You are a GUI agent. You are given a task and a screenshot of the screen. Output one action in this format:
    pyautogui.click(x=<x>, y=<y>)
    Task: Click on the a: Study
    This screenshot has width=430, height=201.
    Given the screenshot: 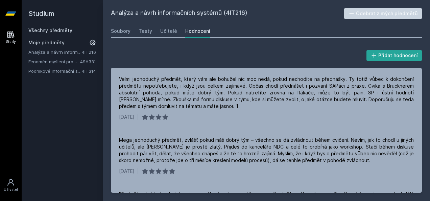 What is the action you would take?
    pyautogui.click(x=11, y=37)
    